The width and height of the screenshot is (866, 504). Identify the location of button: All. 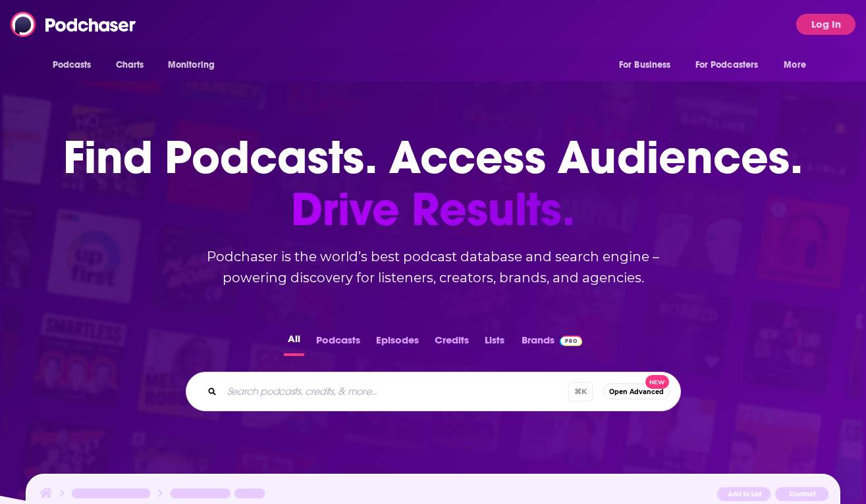
(294, 343).